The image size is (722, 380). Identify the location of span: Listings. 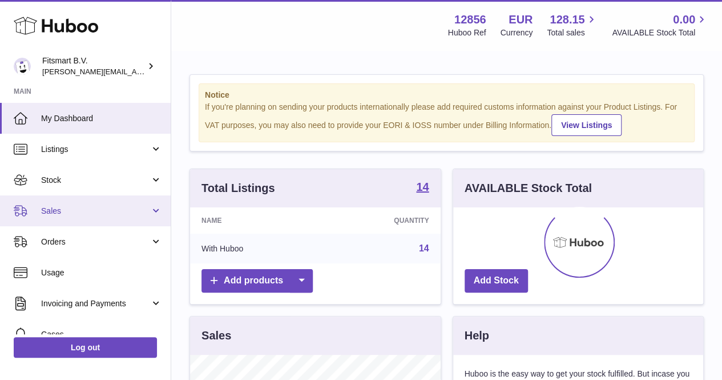
(95, 149).